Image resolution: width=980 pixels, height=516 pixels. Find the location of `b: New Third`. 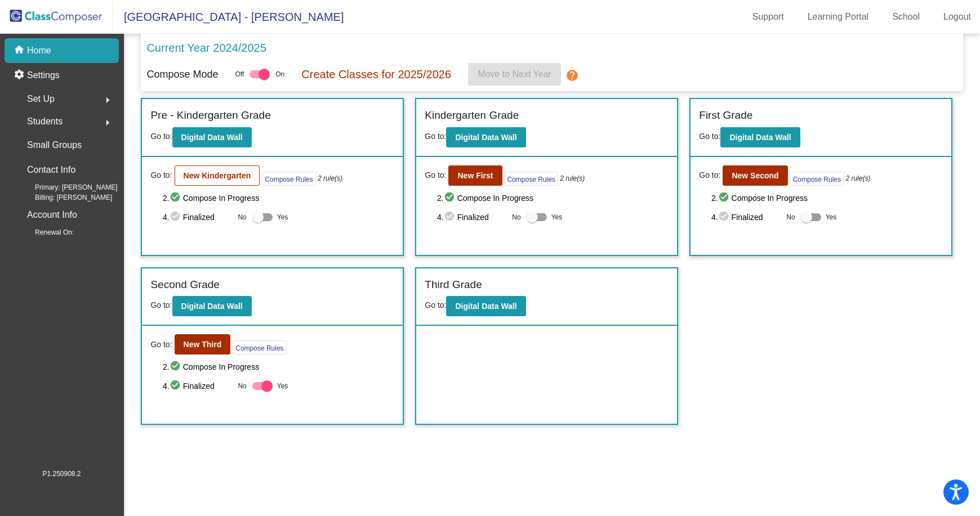

b: New Third is located at coordinates (203, 344).